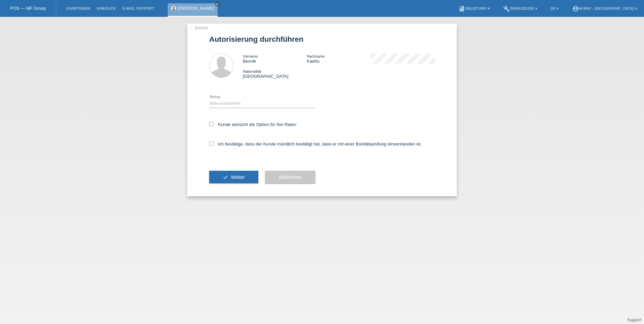  What do you see at coordinates (217, 4) in the screenshot?
I see `i: close` at bounding box center [217, 4].